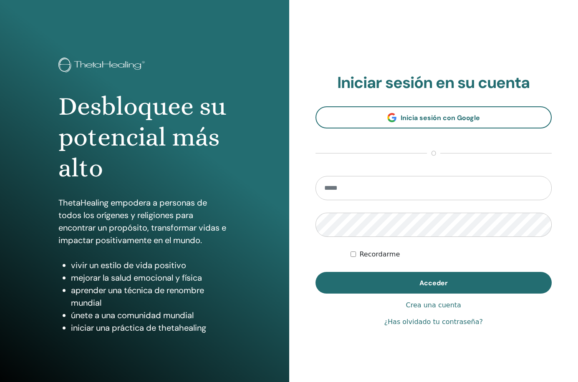  What do you see at coordinates (144, 137) in the screenshot?
I see `h1: Desbloquee su potencial más alto` at bounding box center [144, 137].